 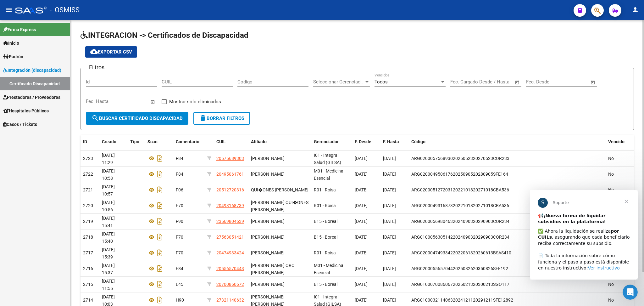 What do you see at coordinates (134, 141) in the screenshot?
I see `span: Tipo` at bounding box center [134, 141].